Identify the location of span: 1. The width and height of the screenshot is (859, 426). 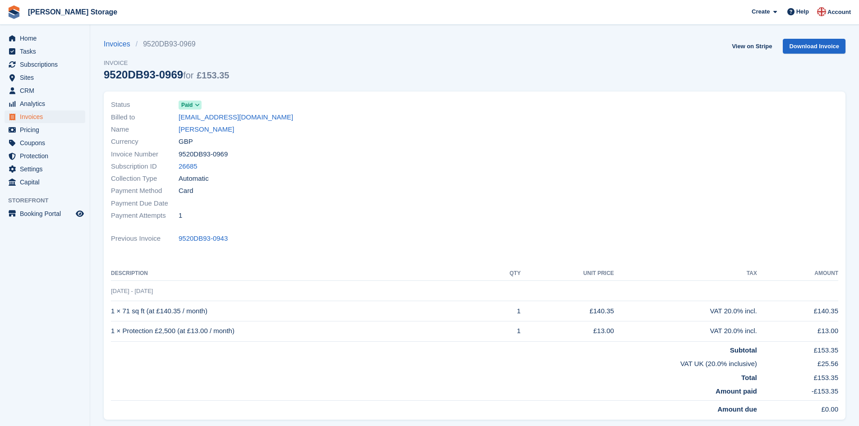
(180, 216).